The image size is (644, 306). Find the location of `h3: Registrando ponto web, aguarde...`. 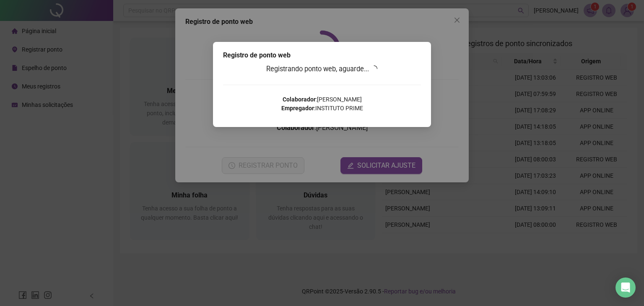

h3: Registrando ponto web, aguarde... is located at coordinates (322, 69).